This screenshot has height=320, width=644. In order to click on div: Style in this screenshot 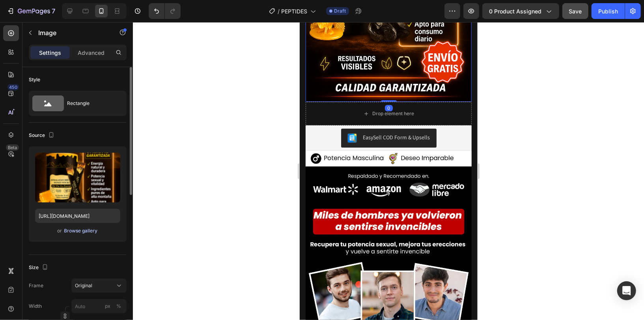, I will do `click(35, 80)`.